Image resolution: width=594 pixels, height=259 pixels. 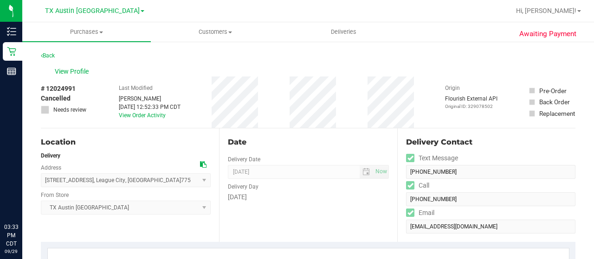 I want to click on label: From Store, so click(x=55, y=195).